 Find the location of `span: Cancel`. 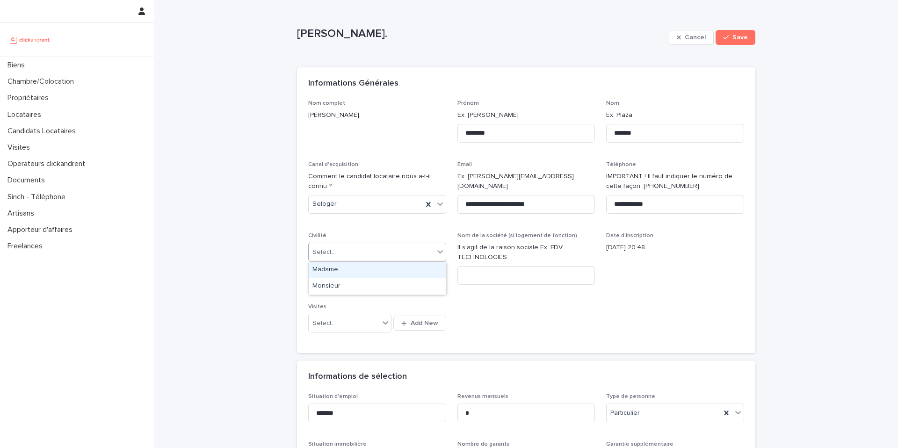

span: Cancel is located at coordinates (695, 37).